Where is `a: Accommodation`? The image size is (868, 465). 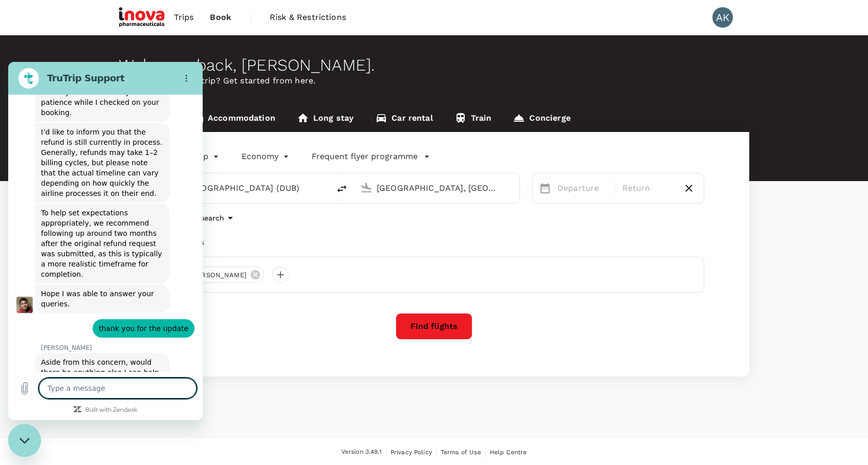 a: Accommodation is located at coordinates (234, 120).